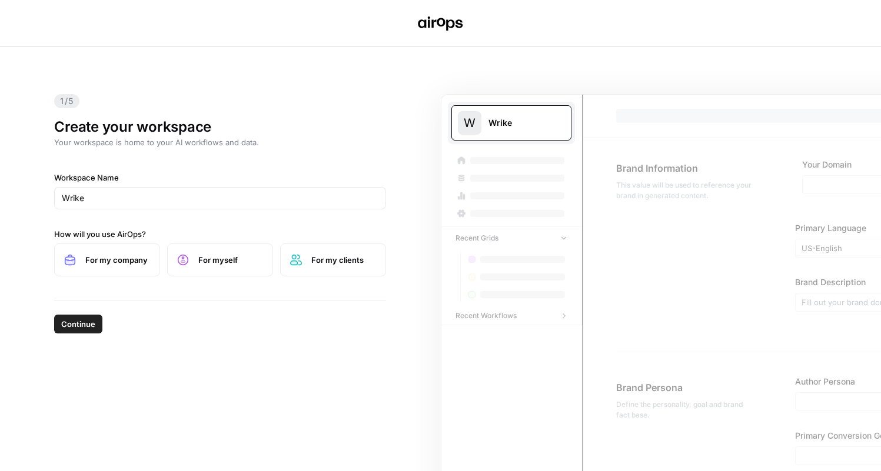 The height and width of the screenshot is (471, 881). What do you see at coordinates (78, 324) in the screenshot?
I see `span: Continue` at bounding box center [78, 324].